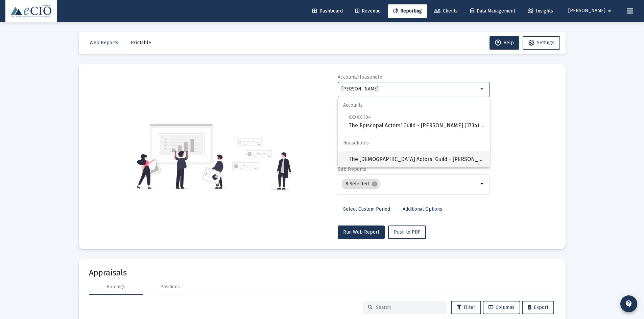  What do you see at coordinates (409, 308) in the screenshot?
I see `input: Search` at bounding box center [409, 308].